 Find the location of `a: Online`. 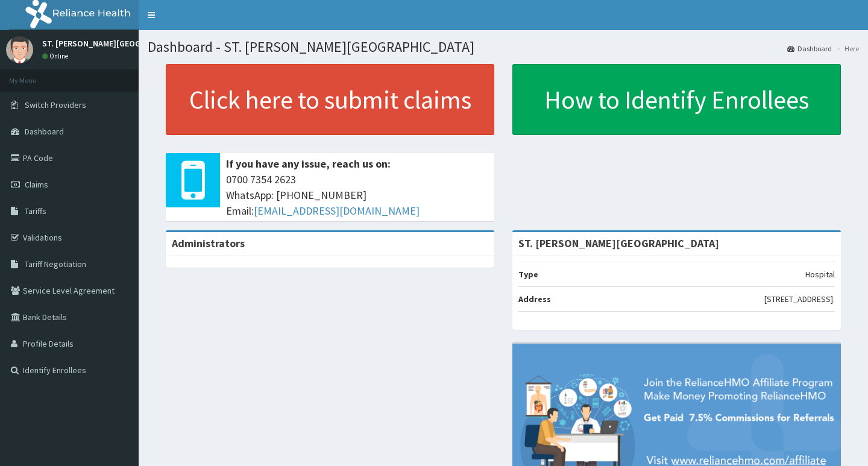

a: Online is located at coordinates (56, 56).